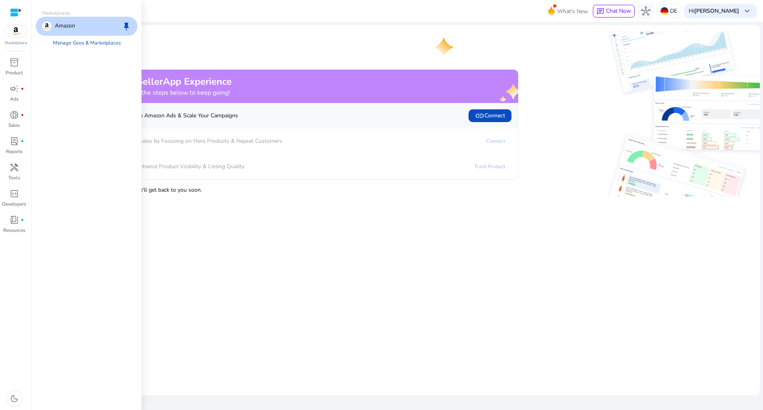 The image size is (763, 410). I want to click on span: Chat Now, so click(619, 11).